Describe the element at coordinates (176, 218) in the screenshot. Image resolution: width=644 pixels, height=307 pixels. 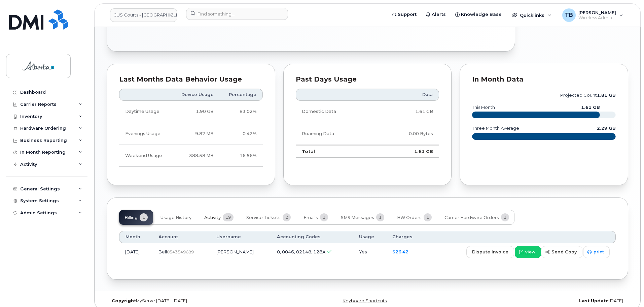
I see `span: Usage History` at that location.